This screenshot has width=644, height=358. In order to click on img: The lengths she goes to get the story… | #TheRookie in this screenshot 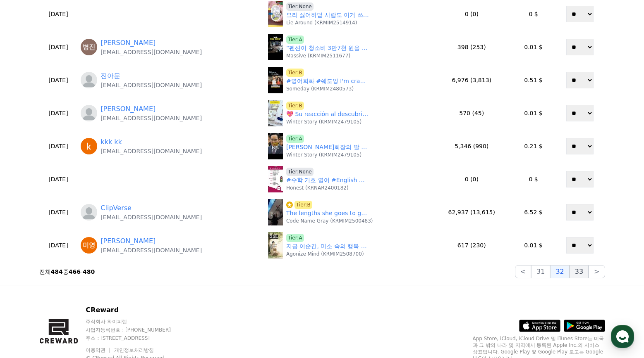, I will do `click(276, 212)`.